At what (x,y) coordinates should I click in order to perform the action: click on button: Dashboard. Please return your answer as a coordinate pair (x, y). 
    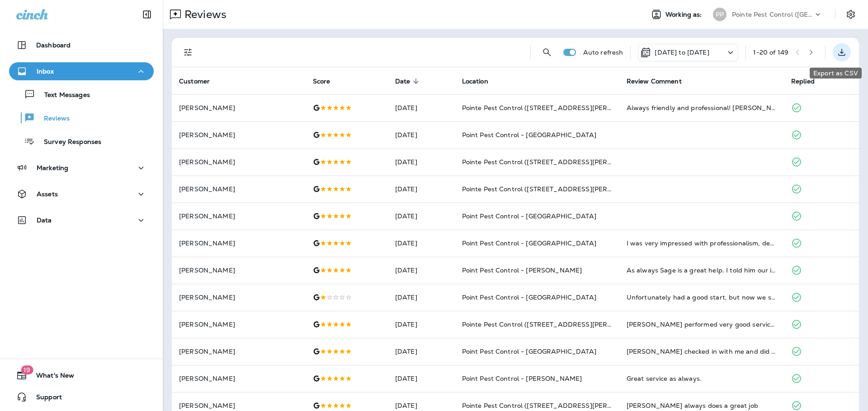
    Looking at the image, I should click on (81, 45).